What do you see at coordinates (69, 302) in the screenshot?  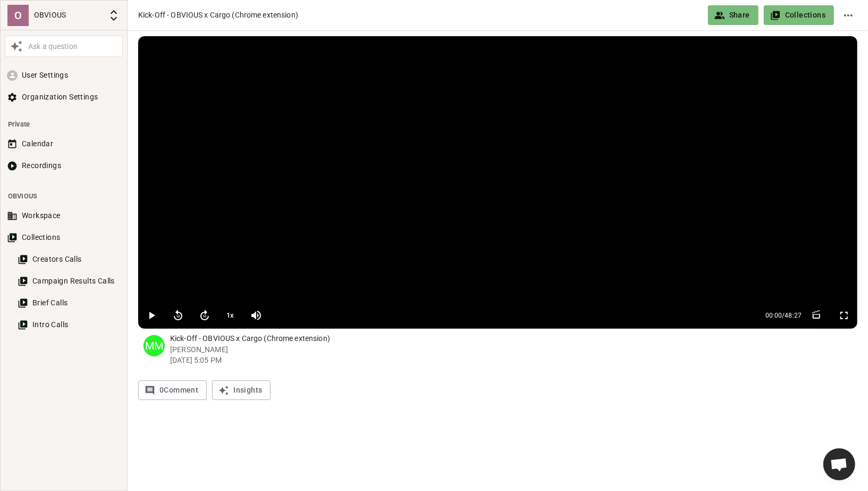 I see `a: Brief Calls` at bounding box center [69, 302].